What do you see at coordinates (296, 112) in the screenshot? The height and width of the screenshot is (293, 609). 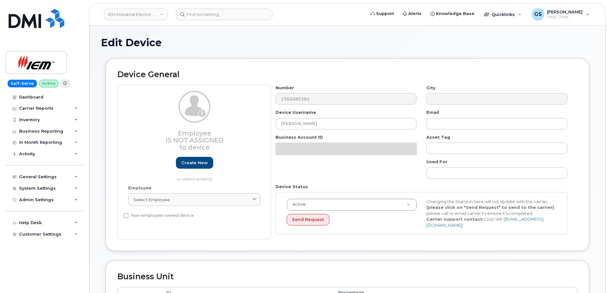 I see `label: Device Username` at bounding box center [296, 112].